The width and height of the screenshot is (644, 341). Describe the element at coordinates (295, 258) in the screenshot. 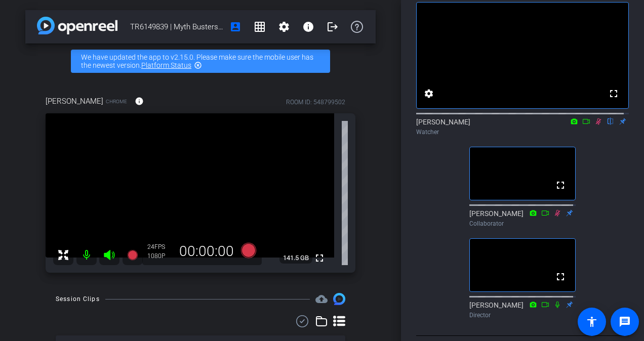

I see `span: 141.5 GB` at that location.